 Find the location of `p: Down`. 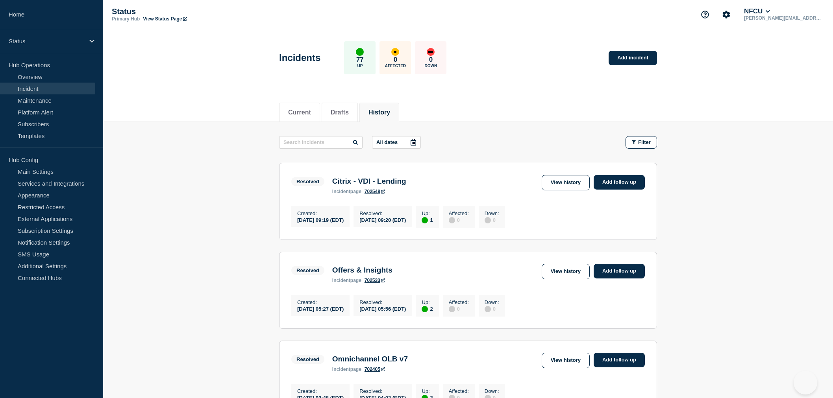

p: Down is located at coordinates (431, 66).